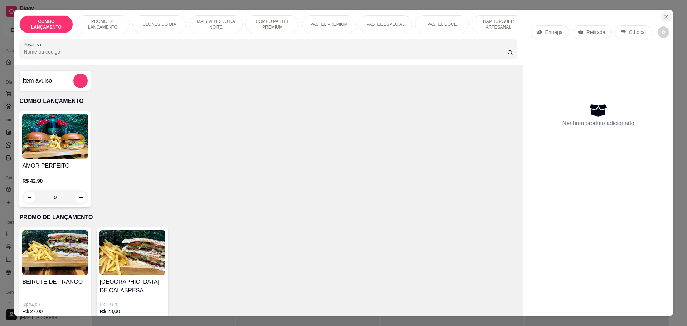  What do you see at coordinates (442, 24) in the screenshot?
I see `p: PASTEL DOCE` at bounding box center [442, 24].